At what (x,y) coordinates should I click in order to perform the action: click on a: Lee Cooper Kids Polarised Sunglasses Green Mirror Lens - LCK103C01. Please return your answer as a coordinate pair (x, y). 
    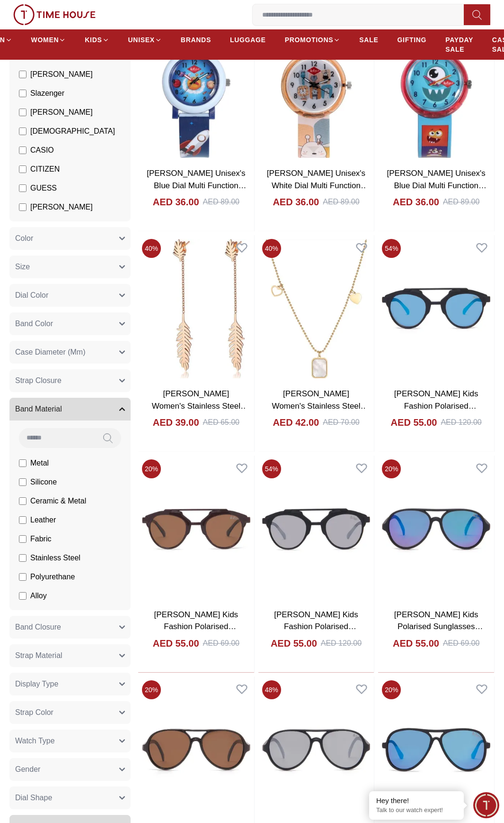
    Looking at the image, I should click on (436, 529).